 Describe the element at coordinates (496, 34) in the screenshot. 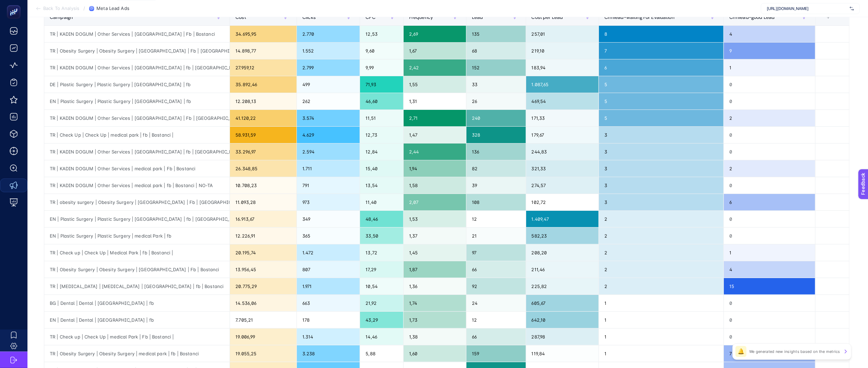

I see `div: 135` at that location.